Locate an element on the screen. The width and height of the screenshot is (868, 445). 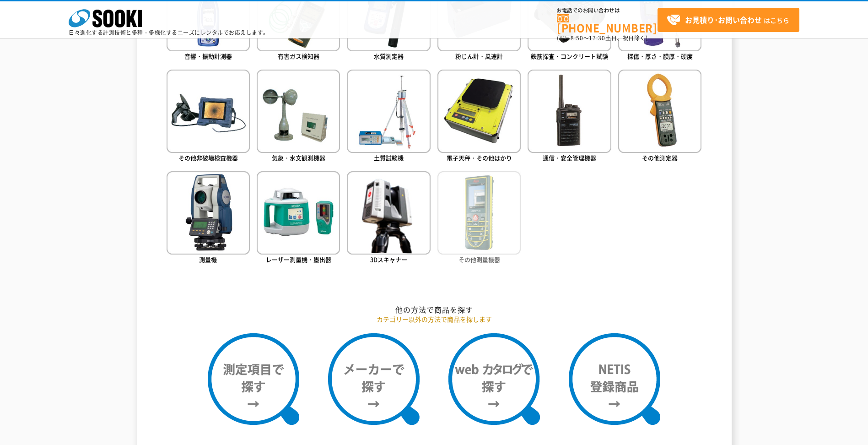
img: 3Dスキャナー is located at coordinates (388, 213).